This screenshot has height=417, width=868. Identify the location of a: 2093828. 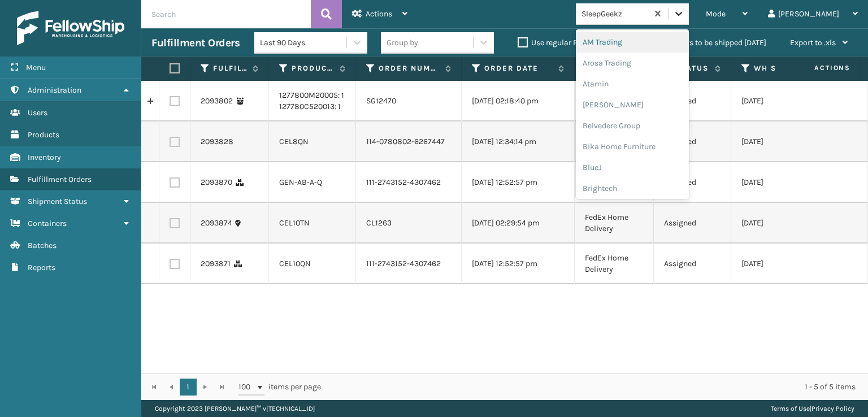
(217, 142).